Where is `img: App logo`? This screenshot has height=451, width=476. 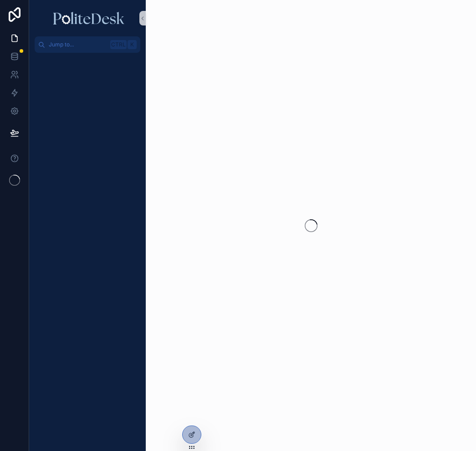
img: App logo is located at coordinates (88, 18).